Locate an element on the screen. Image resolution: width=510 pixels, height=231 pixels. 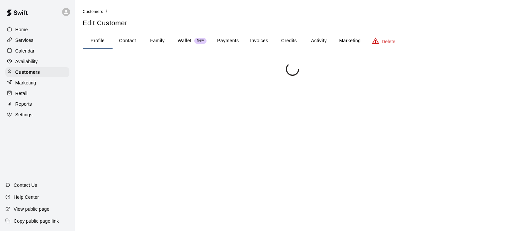
nav: breadcrumb is located at coordinates (292, 12).